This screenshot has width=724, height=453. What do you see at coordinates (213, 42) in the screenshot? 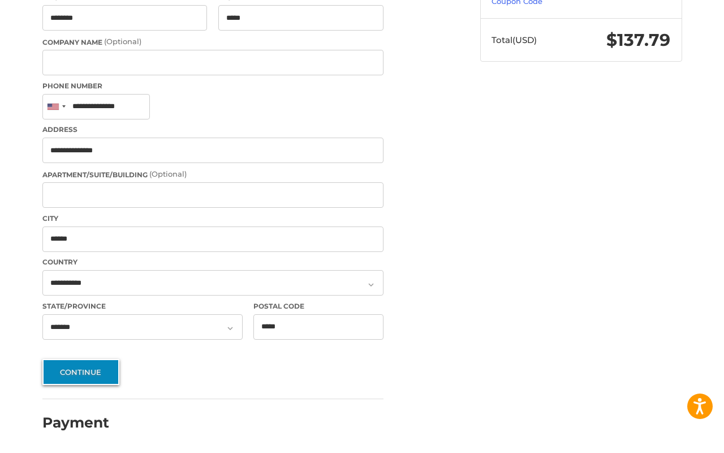
I see `label: Company Name` at bounding box center [213, 42].